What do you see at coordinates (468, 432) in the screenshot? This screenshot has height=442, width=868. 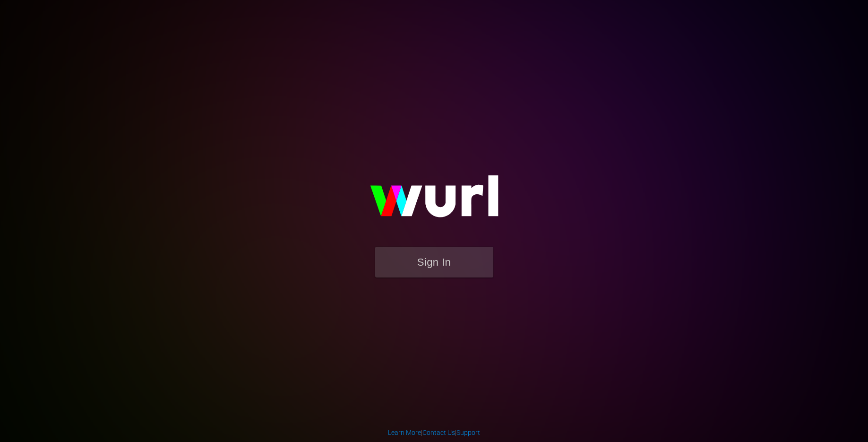 I see `a: Support` at bounding box center [468, 432].